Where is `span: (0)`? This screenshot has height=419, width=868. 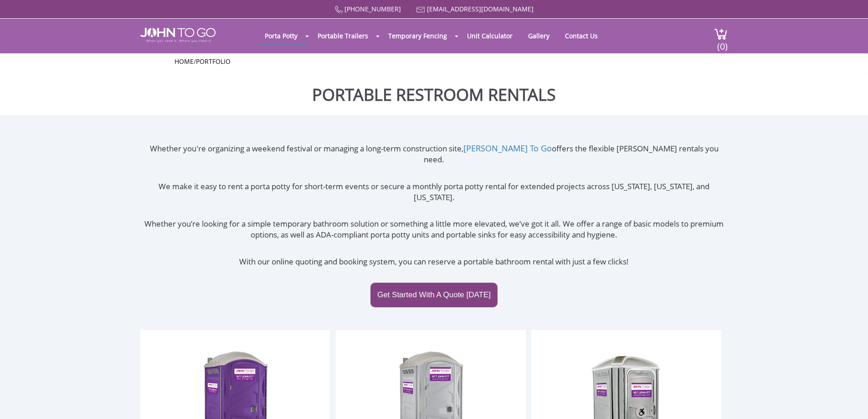
span: (0) is located at coordinates (722, 42).